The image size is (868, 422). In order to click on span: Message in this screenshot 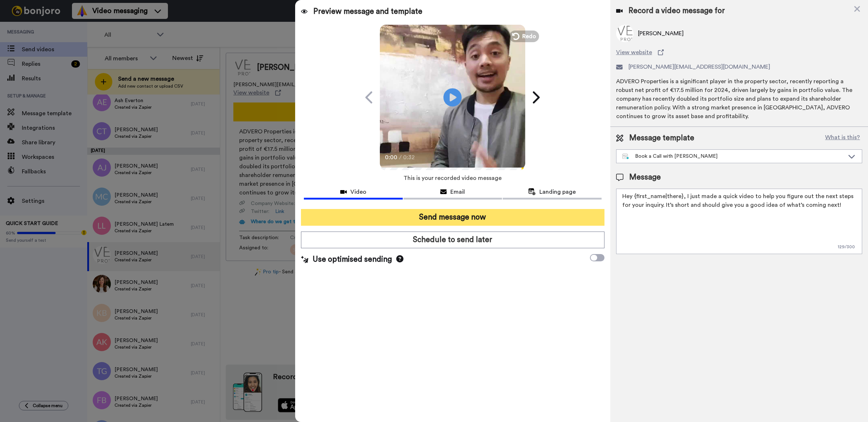, I will do `click(645, 177)`.